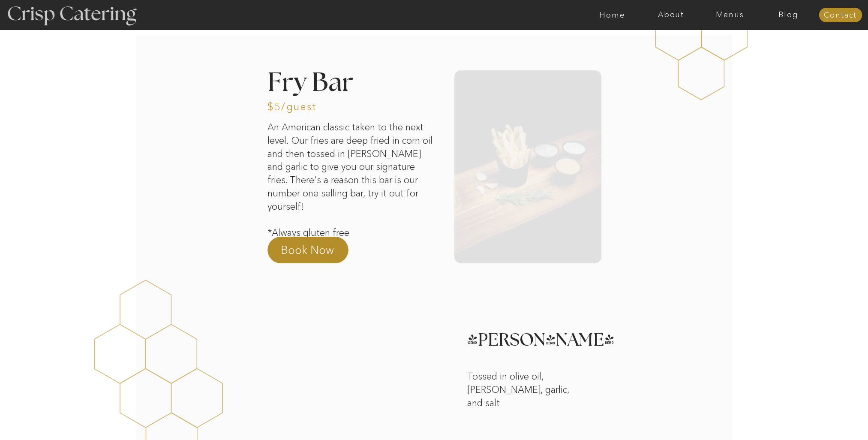 This screenshot has height=440, width=868. Describe the element at coordinates (671, 15) in the screenshot. I see `a: About` at that location.